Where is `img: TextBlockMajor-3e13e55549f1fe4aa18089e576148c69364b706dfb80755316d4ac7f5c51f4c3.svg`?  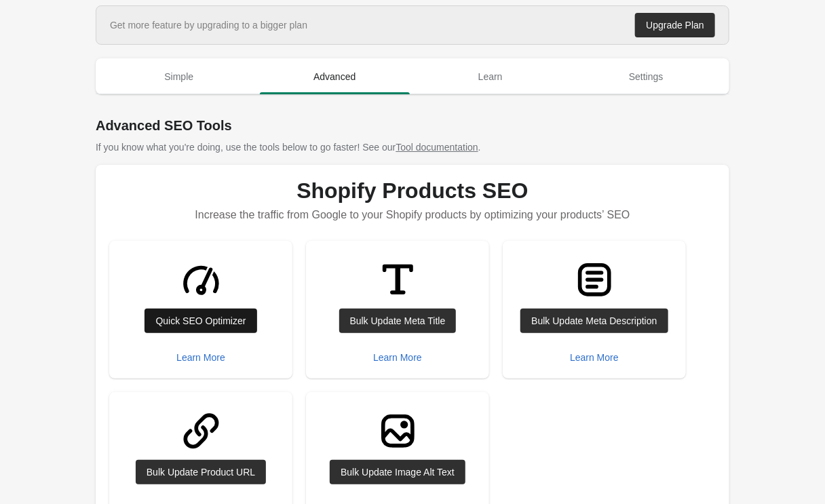 img: TextBlockMajor-3e13e55549f1fe4aa18089e576148c69364b706dfb80755316d4ac7f5c51f4c3.svg is located at coordinates (594, 279).